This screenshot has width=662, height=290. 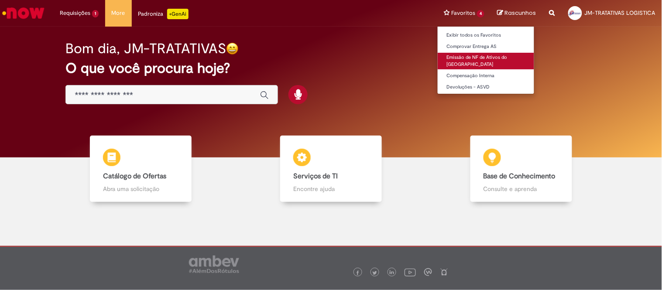 What do you see at coordinates (146, 48) in the screenshot?
I see `h2: Bom dia, JM-TRATATIVAS` at bounding box center [146, 48].